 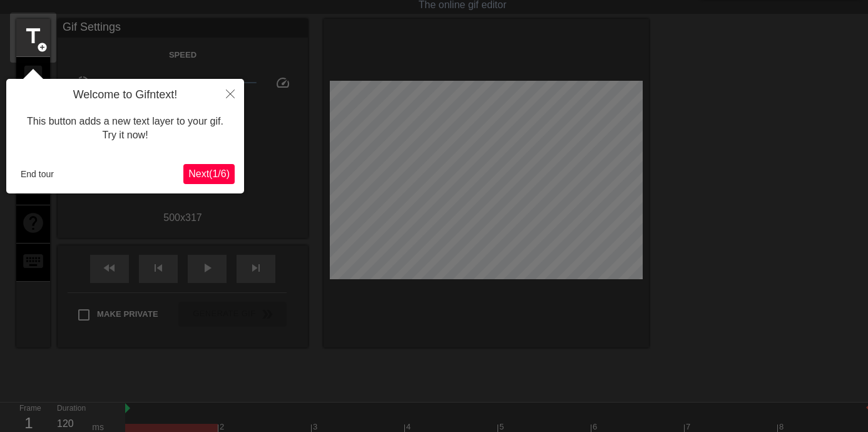 I want to click on div: This button adds a new text layer to your gif. Try it now!, so click(x=125, y=129).